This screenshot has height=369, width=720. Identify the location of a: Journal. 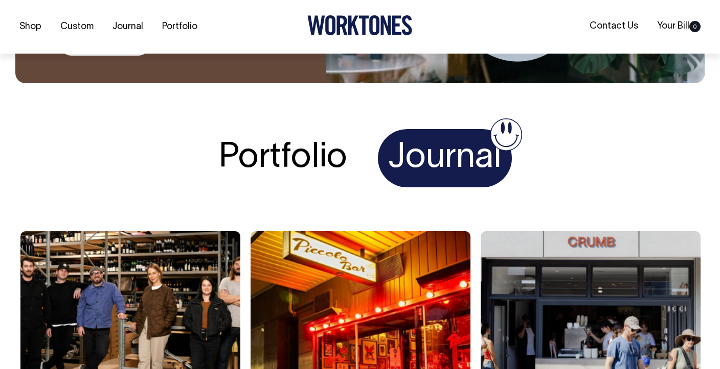
(128, 27).